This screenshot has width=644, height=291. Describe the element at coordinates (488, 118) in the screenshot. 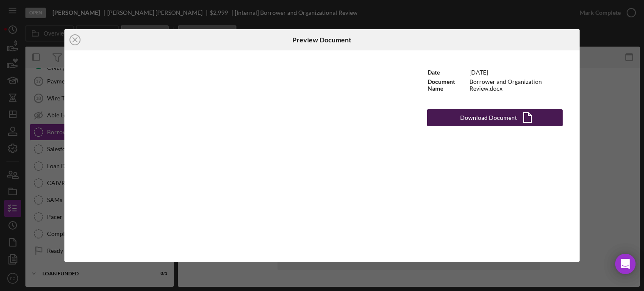

I see `div: Download Document` at that location.